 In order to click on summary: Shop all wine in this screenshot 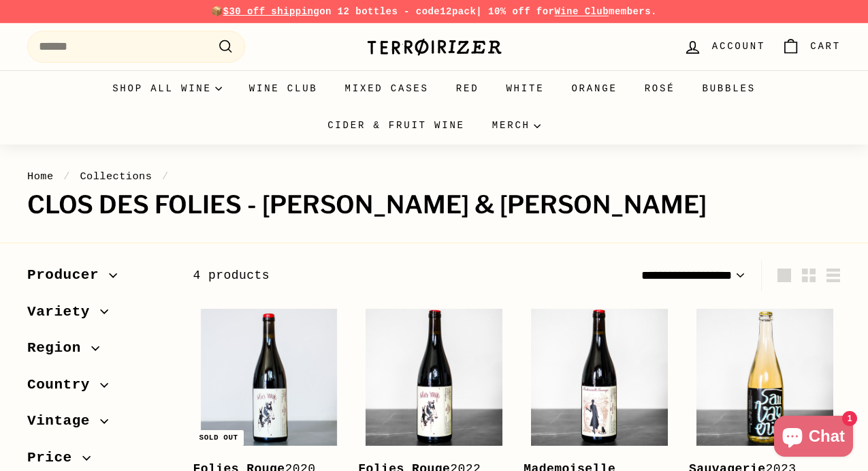, I will do `click(167, 88)`.